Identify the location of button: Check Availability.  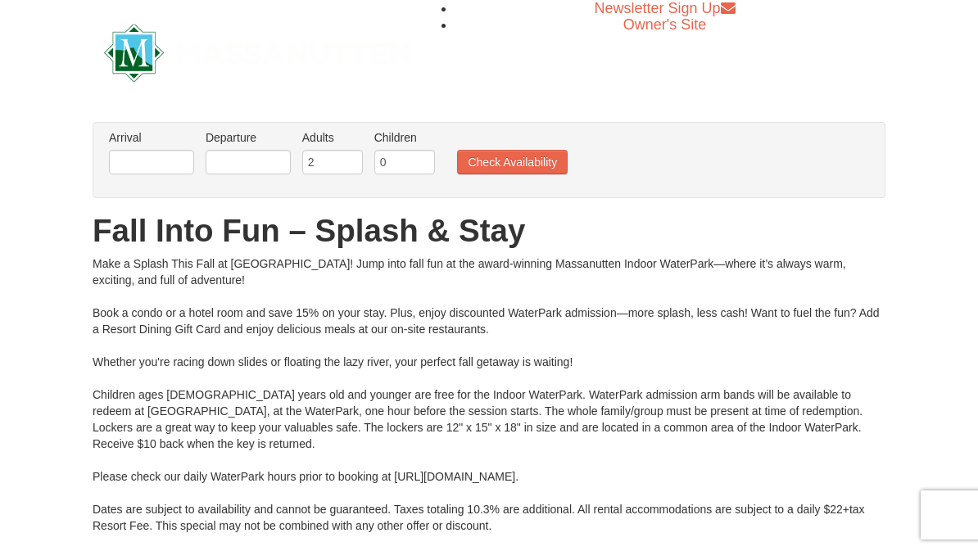
(512, 162).